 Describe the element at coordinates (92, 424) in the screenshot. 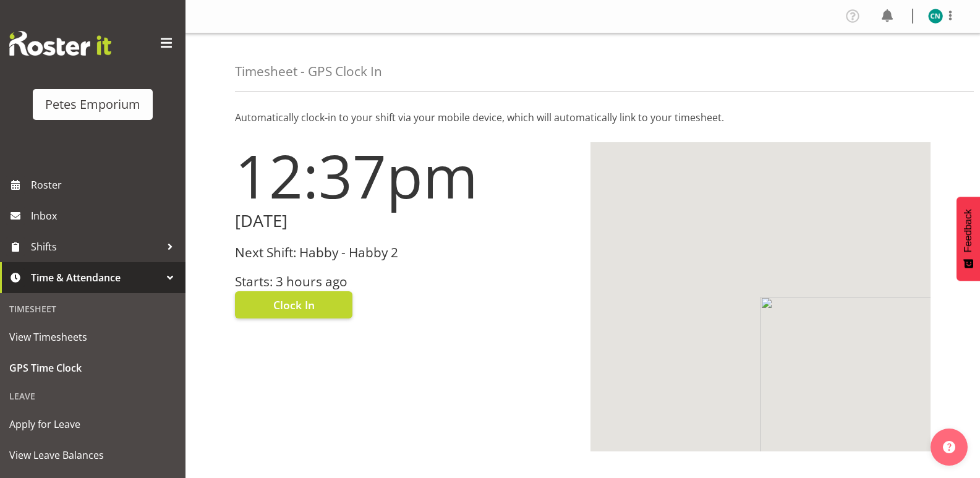

I see `a: Apply for Leave` at that location.